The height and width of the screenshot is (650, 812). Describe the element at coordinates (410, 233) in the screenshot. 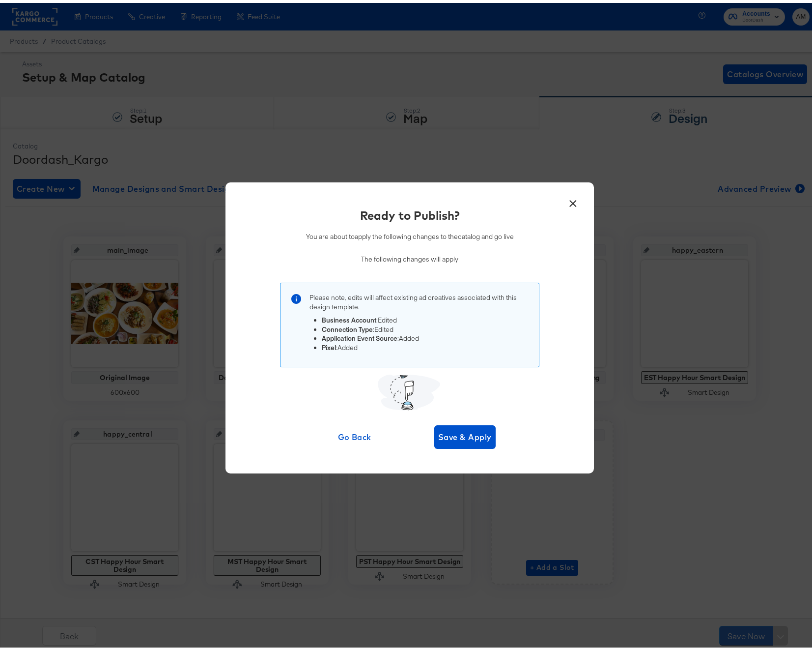

I see `p: You are about to apply the following changes to the catalog and go live` at that location.